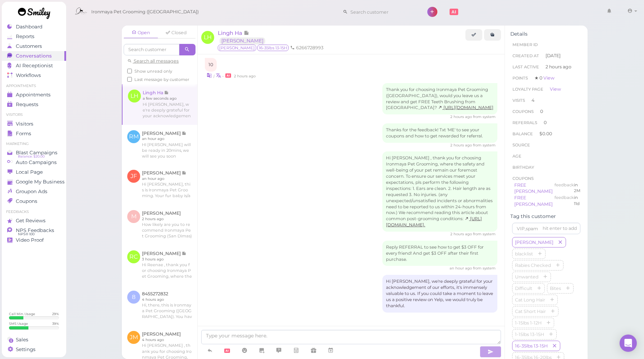 The width and height of the screenshot is (644, 359). What do you see at coordinates (29, 27) in the screenshot?
I see `span: Dashboard` at bounding box center [29, 27].